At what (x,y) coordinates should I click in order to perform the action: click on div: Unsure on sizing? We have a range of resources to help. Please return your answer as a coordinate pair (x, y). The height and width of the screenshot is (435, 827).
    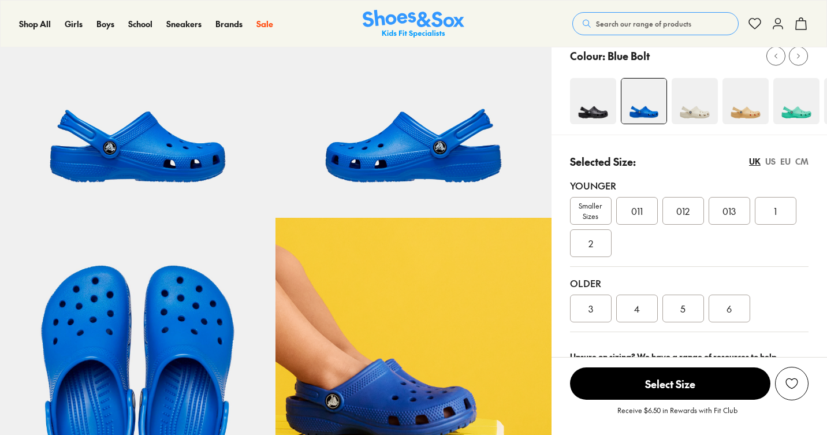
    Looking at the image, I should click on (689, 356).